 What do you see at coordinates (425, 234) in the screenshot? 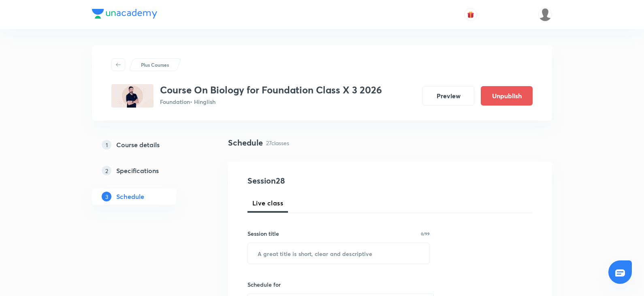
I see `p: 0/99` at bounding box center [425, 234].